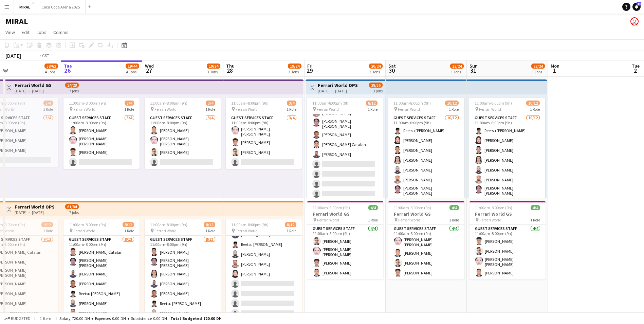  What do you see at coordinates (61, 33) in the screenshot?
I see `a: Comms` at bounding box center [61, 33].